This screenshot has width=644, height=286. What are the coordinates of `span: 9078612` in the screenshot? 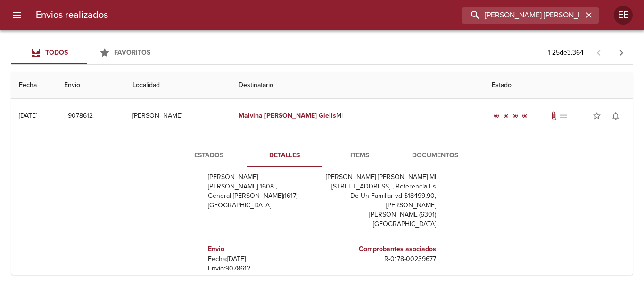 It's located at (80, 116).